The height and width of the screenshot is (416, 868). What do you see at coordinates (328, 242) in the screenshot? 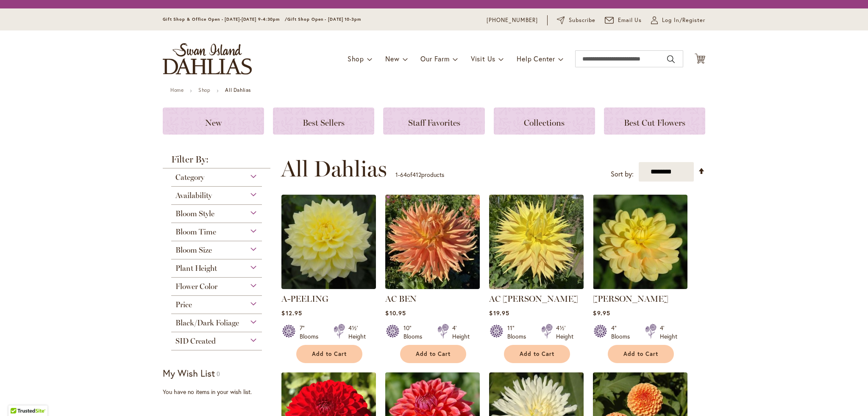
I see `img: A-Peeling` at bounding box center [328, 242].